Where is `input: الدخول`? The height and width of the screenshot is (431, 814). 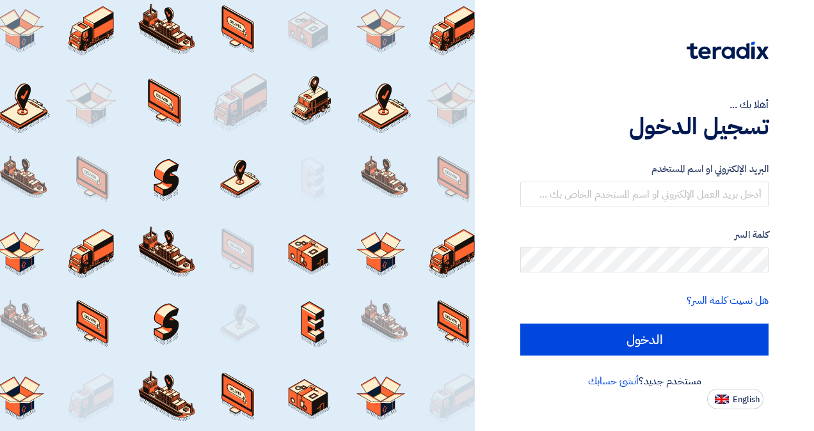 input: الدخول is located at coordinates (644, 340).